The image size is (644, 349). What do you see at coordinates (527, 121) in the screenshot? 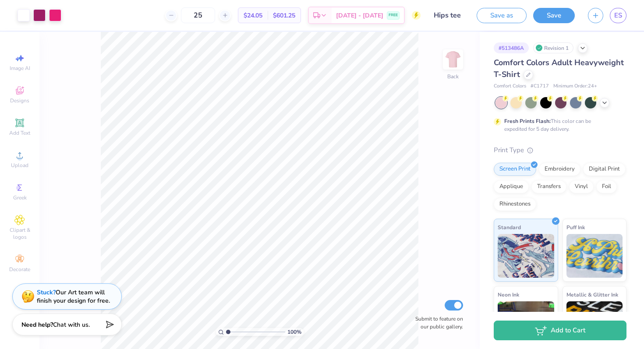
I see `strong: Fresh Prints Flash:` at bounding box center [527, 121].